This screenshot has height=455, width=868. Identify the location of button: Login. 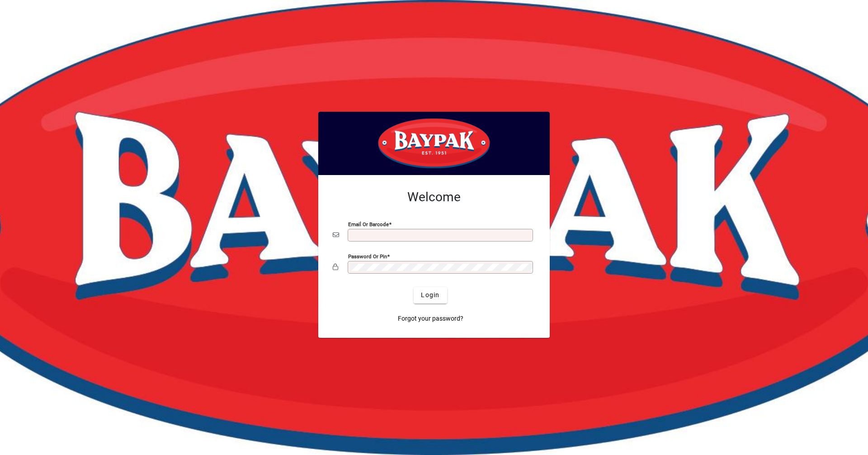
(431, 295).